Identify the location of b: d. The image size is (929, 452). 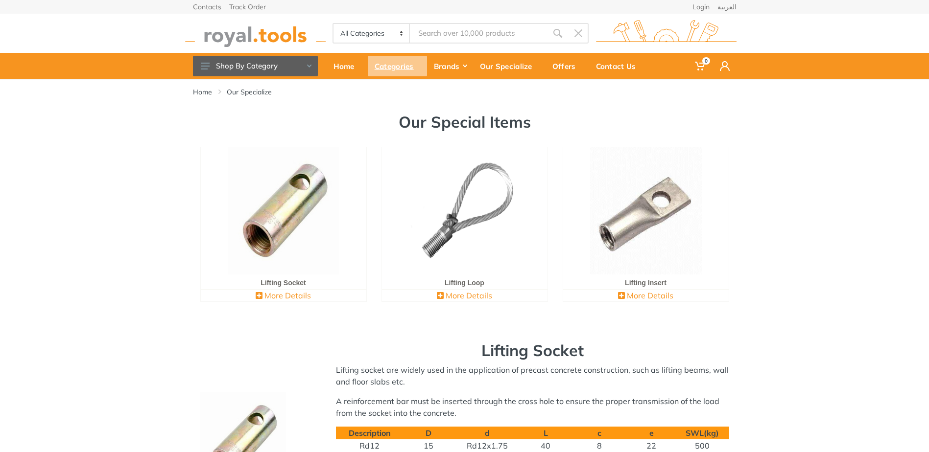
(487, 433).